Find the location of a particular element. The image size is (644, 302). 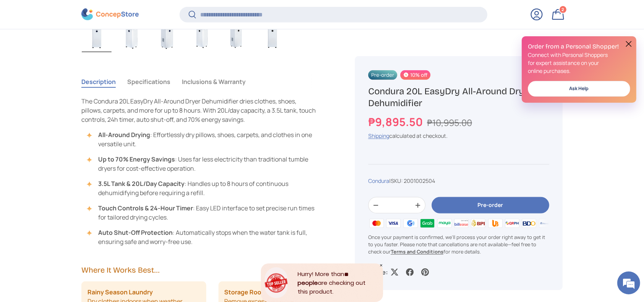

span: 2001002504 is located at coordinates (419, 180).